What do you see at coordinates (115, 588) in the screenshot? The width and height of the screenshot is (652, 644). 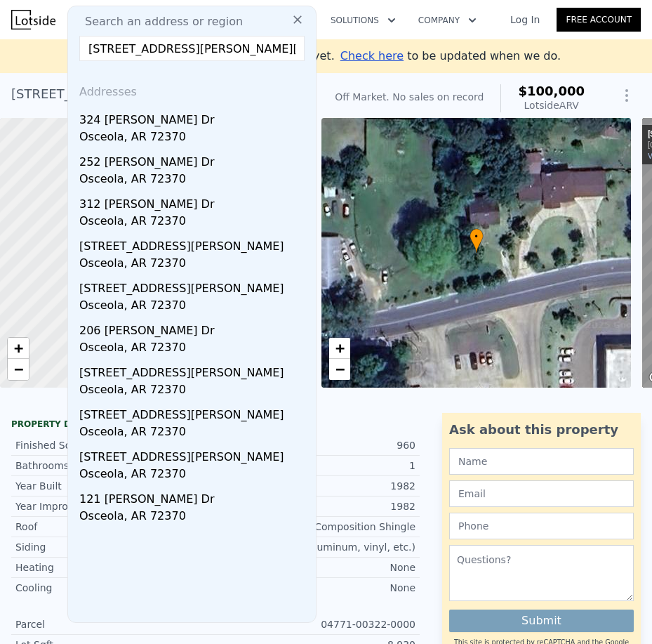 I see `div: Cooling` at bounding box center [115, 588].